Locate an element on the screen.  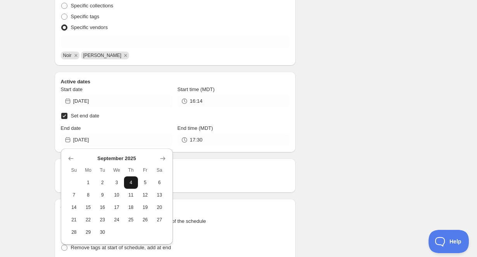
span: Mo is located at coordinates (88, 170).